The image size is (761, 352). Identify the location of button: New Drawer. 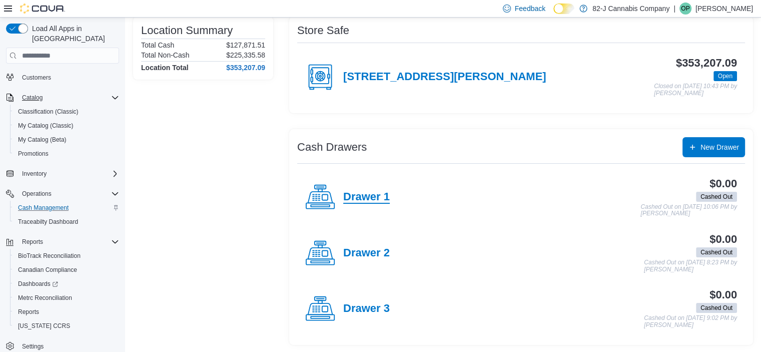
(714, 147).